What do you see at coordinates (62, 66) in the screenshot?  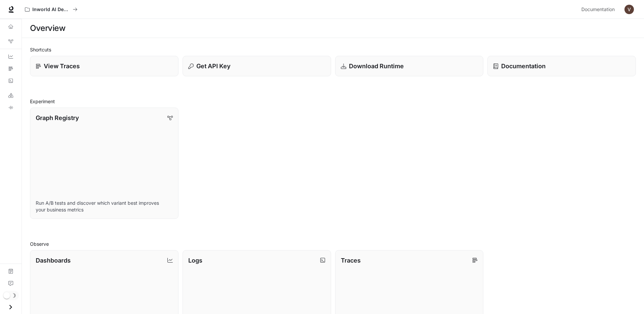 I see `p: View Traces` at bounding box center [62, 66].